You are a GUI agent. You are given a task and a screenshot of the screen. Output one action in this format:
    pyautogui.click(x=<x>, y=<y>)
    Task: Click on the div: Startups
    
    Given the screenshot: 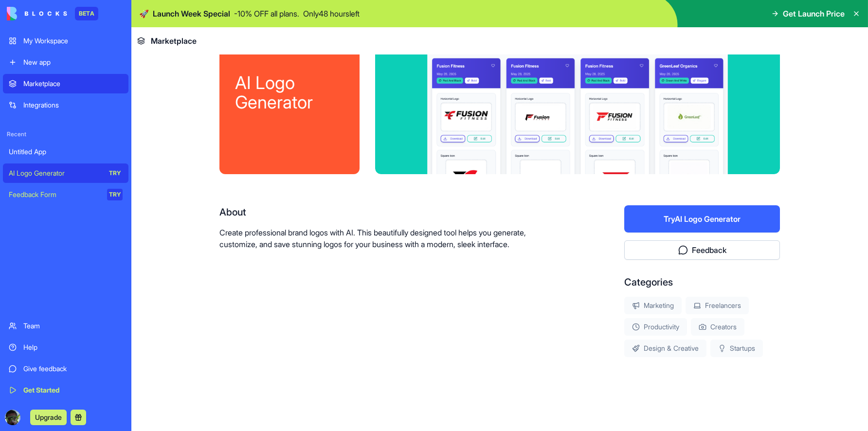 What is the action you would take?
    pyautogui.click(x=737, y=348)
    